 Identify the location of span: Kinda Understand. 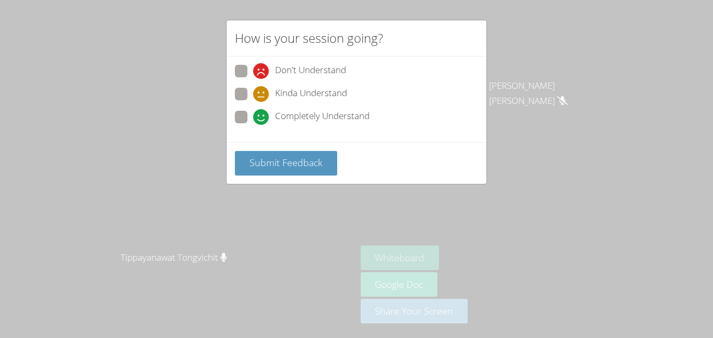
(311, 94).